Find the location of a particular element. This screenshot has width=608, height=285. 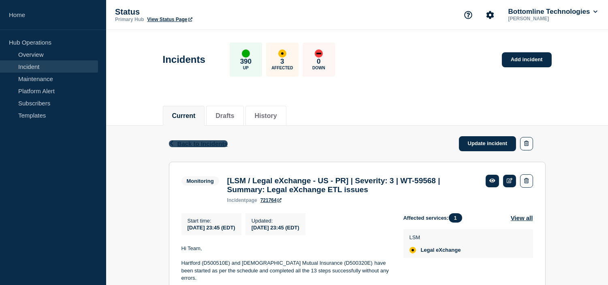

button: Bottomline Technologies is located at coordinates (553, 12).